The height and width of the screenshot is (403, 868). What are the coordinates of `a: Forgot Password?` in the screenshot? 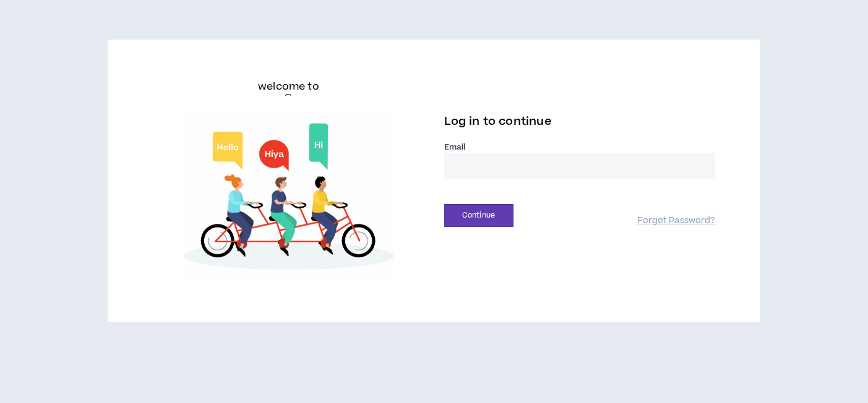 It's located at (676, 221).